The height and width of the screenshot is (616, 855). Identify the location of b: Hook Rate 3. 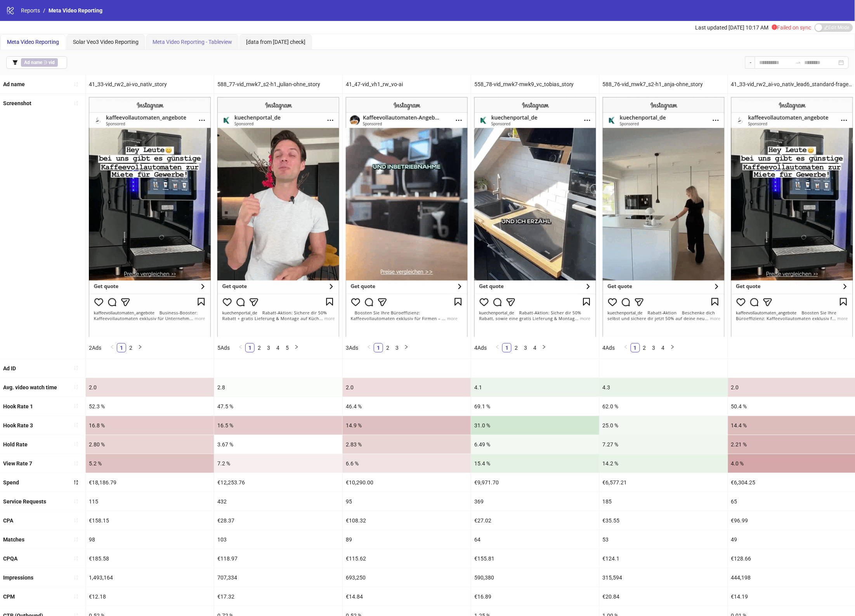
(18, 425).